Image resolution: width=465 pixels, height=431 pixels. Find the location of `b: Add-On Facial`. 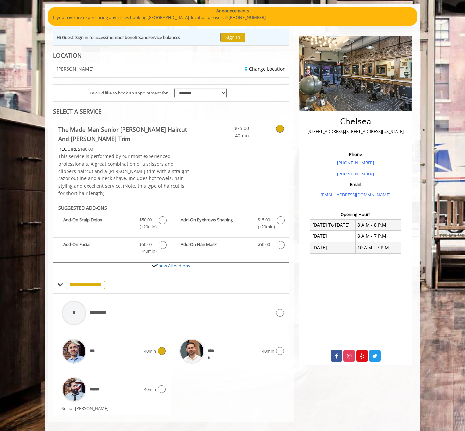

b: Add-On Facial is located at coordinates (98, 248).